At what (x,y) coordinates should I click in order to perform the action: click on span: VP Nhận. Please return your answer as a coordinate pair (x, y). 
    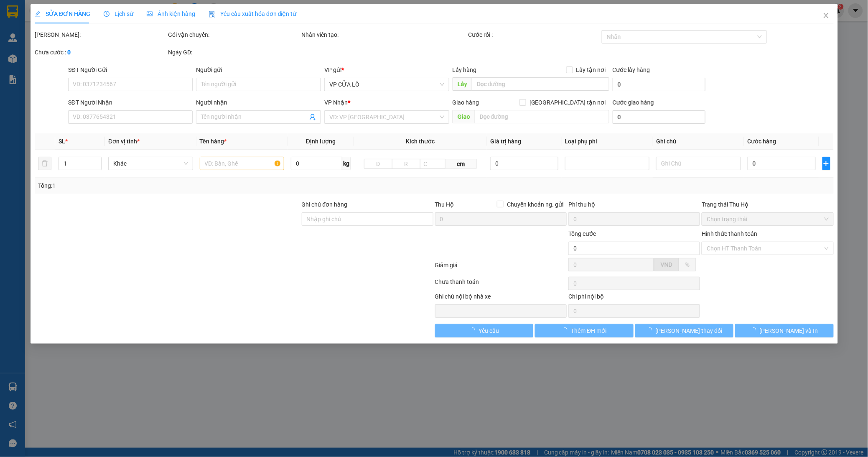
    Looking at the image, I should click on (336, 102).